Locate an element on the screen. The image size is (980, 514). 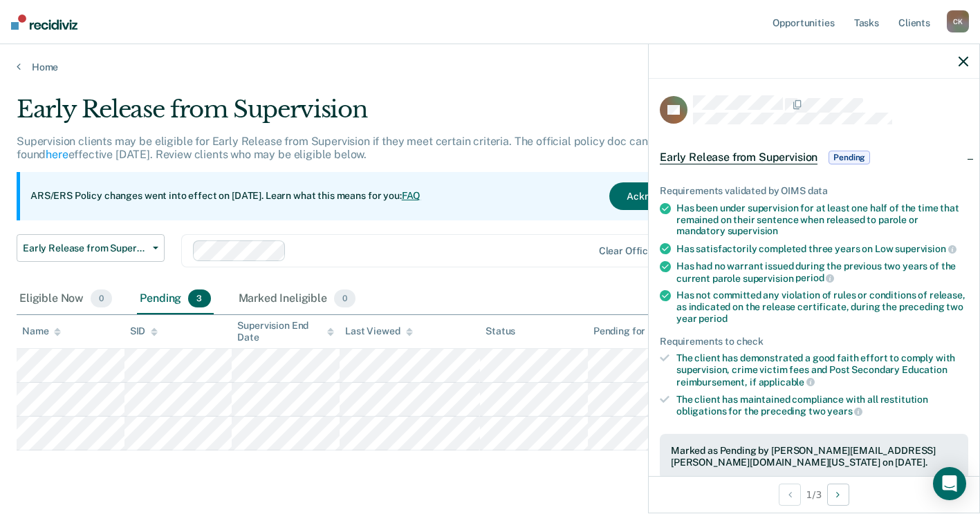
img: Recidiviz is located at coordinates (45, 22).